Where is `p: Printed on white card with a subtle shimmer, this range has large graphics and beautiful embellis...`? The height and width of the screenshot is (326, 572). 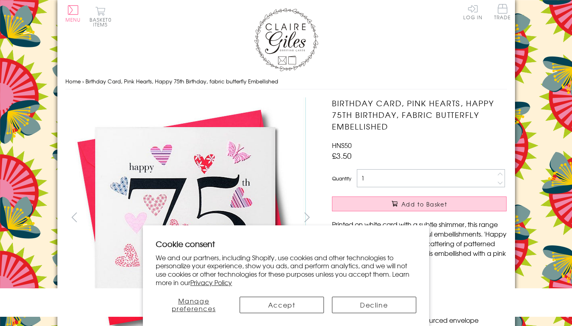 p: Printed on white card with a subtle shimmer, this range has large graphics and beautiful embellis... is located at coordinates (419, 244).